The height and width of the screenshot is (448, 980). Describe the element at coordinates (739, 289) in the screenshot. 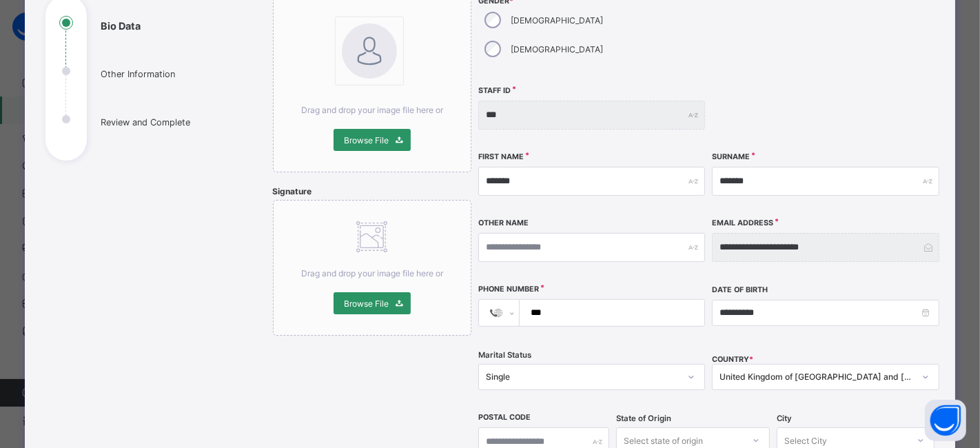

I see `label: Date of Birth` at that location.